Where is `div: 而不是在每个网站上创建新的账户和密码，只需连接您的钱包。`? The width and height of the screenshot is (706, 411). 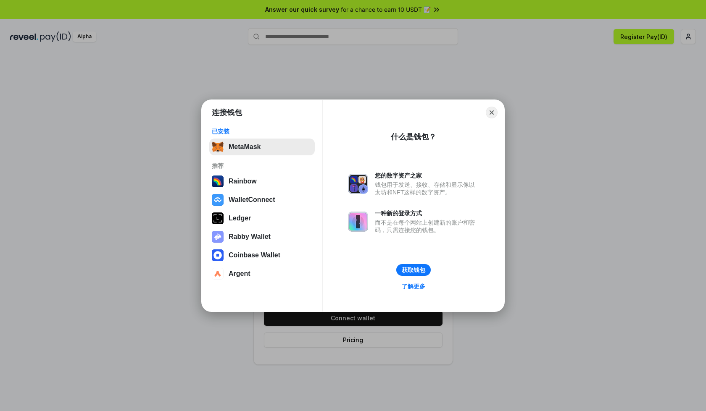 div: 而不是在每个网站上创建新的账户和密码，只需连接您的钱包。 is located at coordinates (427, 226).